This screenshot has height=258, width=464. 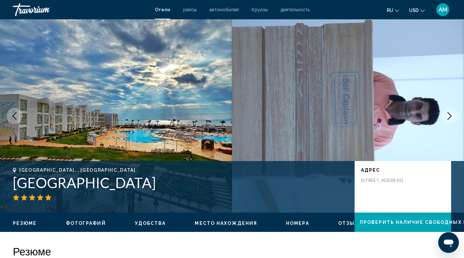 I want to click on button: Previous image, so click(x=14, y=116).